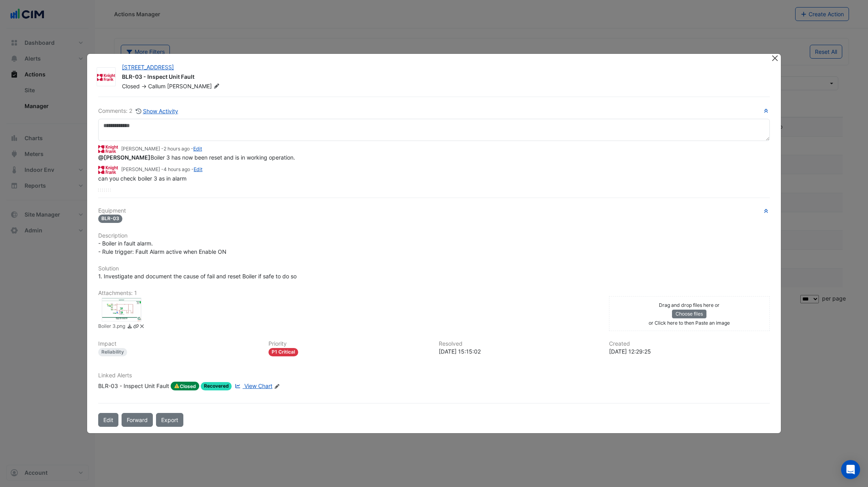 The height and width of the screenshot is (487, 868). What do you see at coordinates (253, 386) in the screenshot?
I see `a: View Chart` at bounding box center [253, 386].